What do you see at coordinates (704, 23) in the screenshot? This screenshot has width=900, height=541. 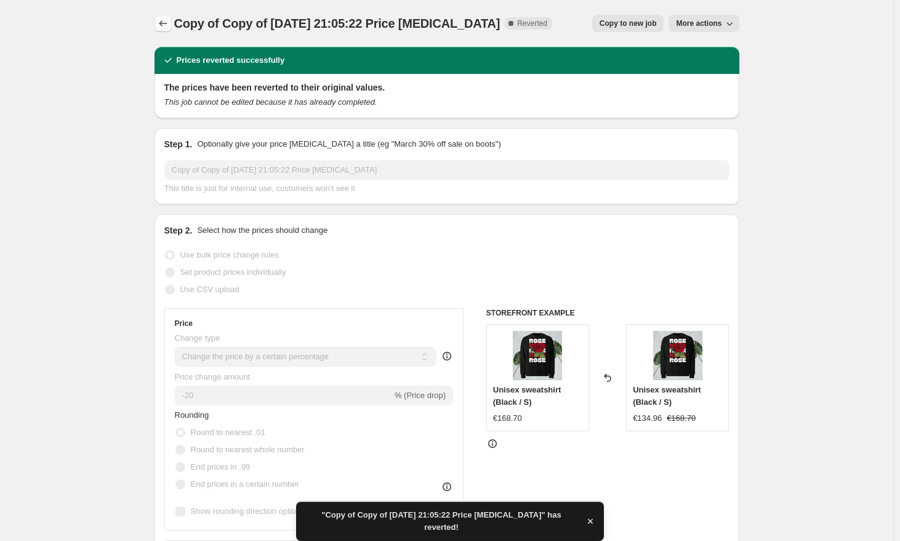 I see `button: More actions` at bounding box center [704, 23].